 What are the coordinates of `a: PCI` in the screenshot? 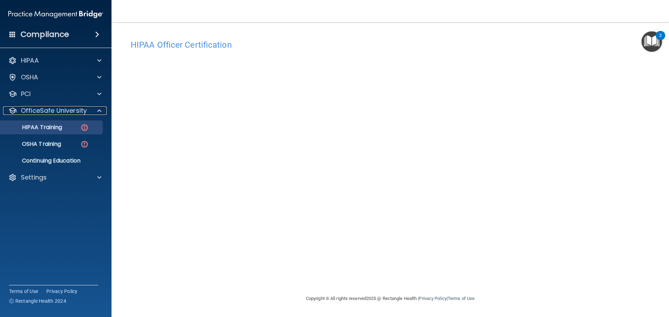 It's located at (55, 94).